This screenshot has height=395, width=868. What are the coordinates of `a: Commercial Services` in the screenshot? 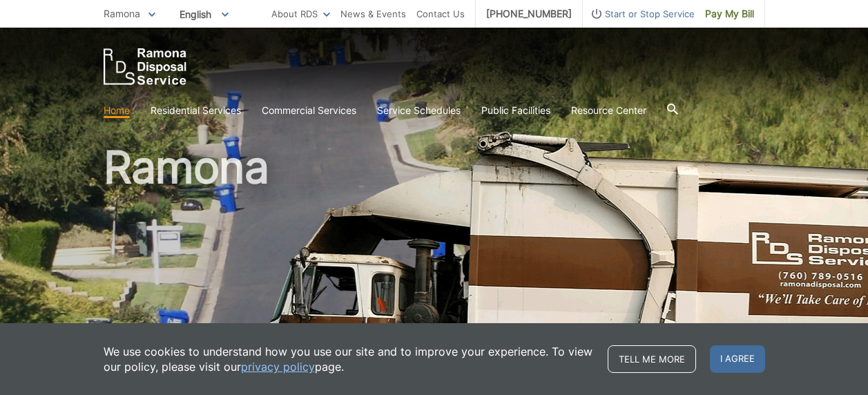 It's located at (309, 111).